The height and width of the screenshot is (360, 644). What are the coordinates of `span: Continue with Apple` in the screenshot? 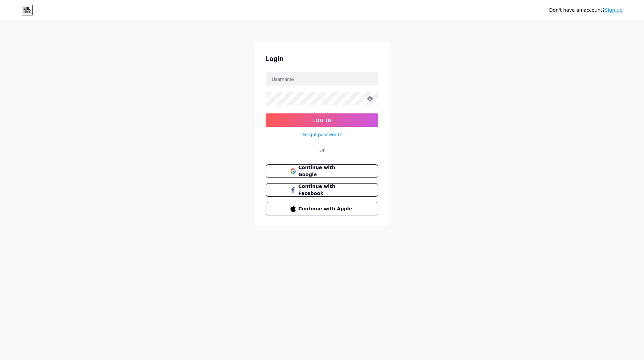 It's located at (326, 208).